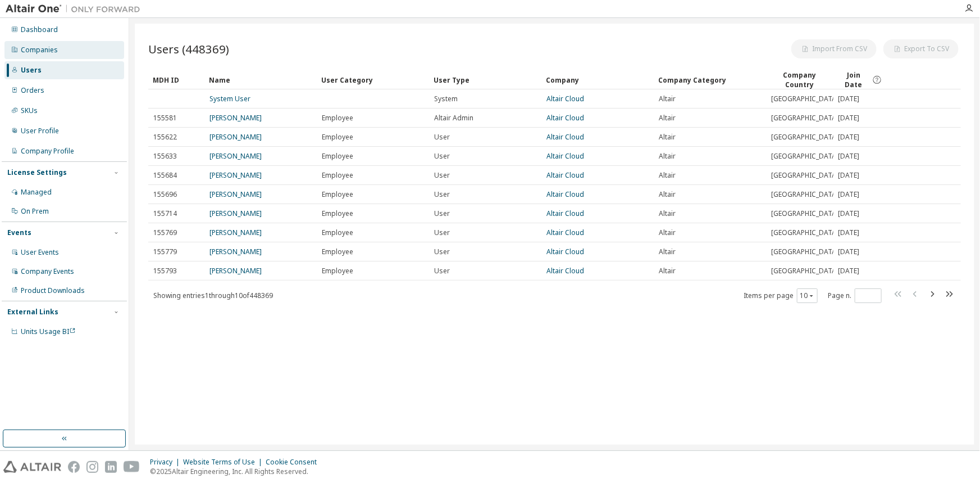  What do you see at coordinates (33, 90) in the screenshot?
I see `div: Orders` at bounding box center [33, 90].